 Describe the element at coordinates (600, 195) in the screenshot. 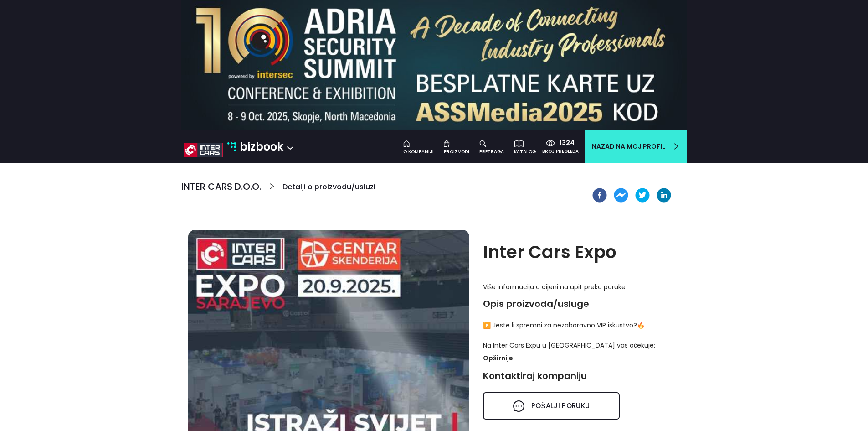

I see `button: facebook` at that location.